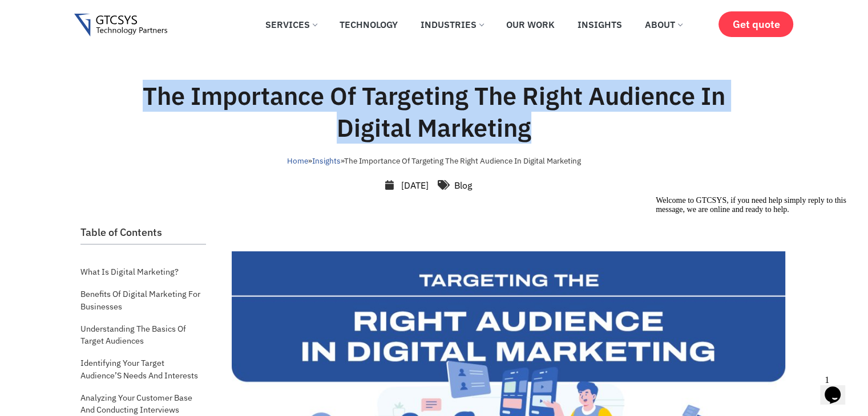 The height and width of the screenshot is (416, 868). Describe the element at coordinates (100, 13) in the screenshot. I see `span: Welcome to GTCSYS, if you need help simply reply to this message, we are online and ready to help.` at that location.